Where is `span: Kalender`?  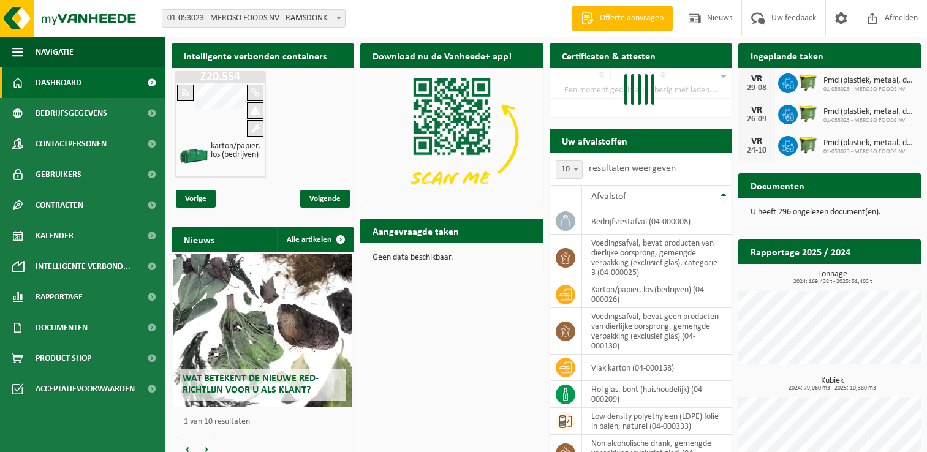 span: Kalender is located at coordinates (55, 236).